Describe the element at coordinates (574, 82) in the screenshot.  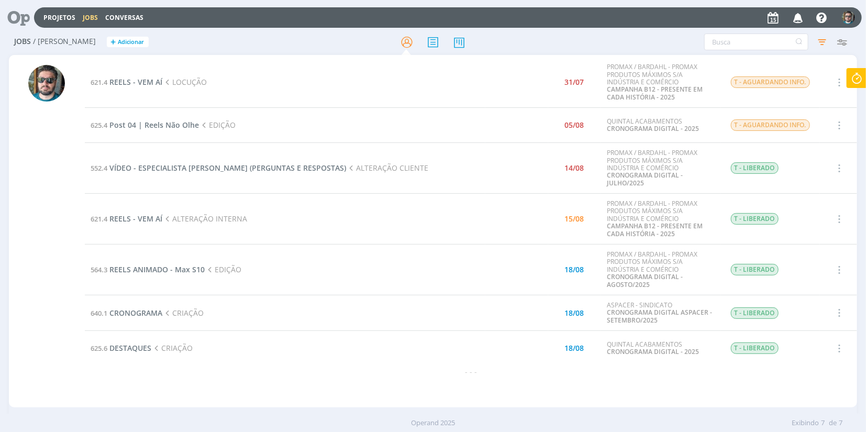
I see `div: 31/07` at that location.